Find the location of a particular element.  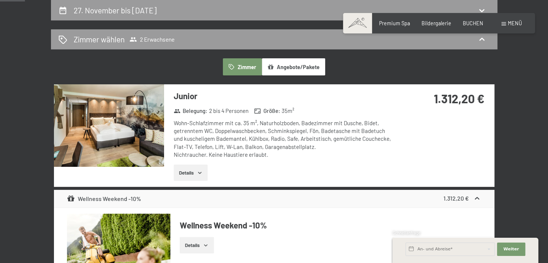

h2: Zimmer wählen is located at coordinates (99, 39).